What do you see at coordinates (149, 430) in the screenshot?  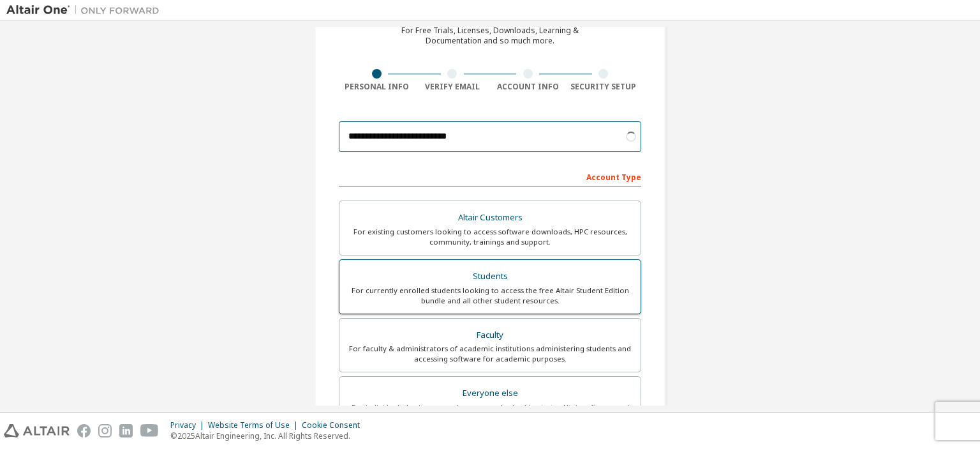 I see `img: youtube.svg` at bounding box center [149, 430].